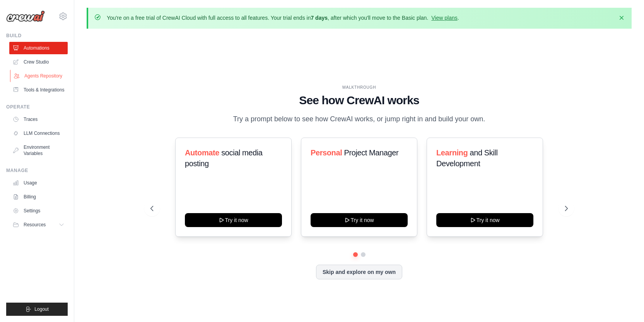  What do you see at coordinates (38, 224) in the screenshot?
I see `button: Resources` at bounding box center [38, 224].